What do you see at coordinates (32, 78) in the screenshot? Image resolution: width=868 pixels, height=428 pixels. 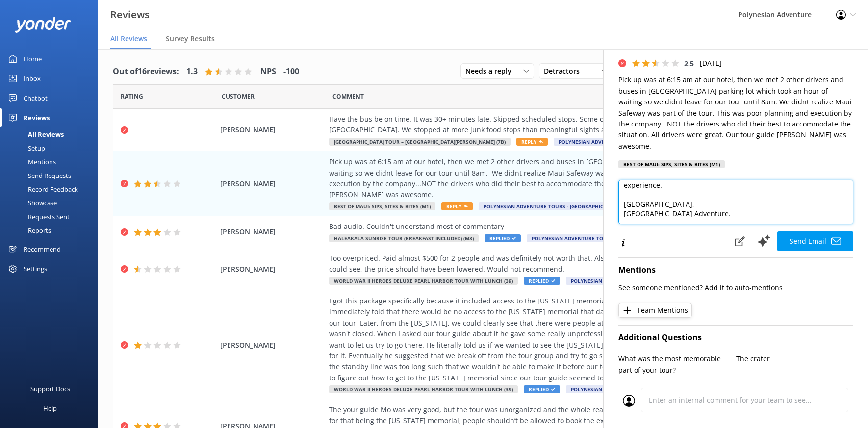 I see `div: Inbox` at bounding box center [32, 78].